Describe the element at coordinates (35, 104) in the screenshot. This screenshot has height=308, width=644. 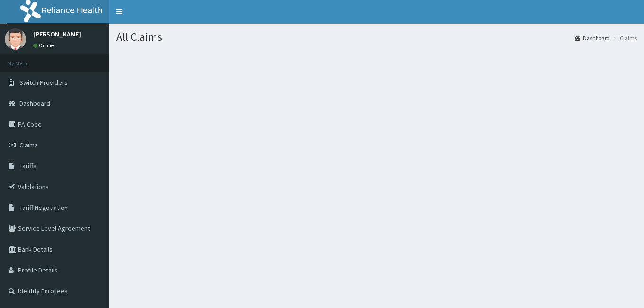
I see `span: Dashboard` at that location.